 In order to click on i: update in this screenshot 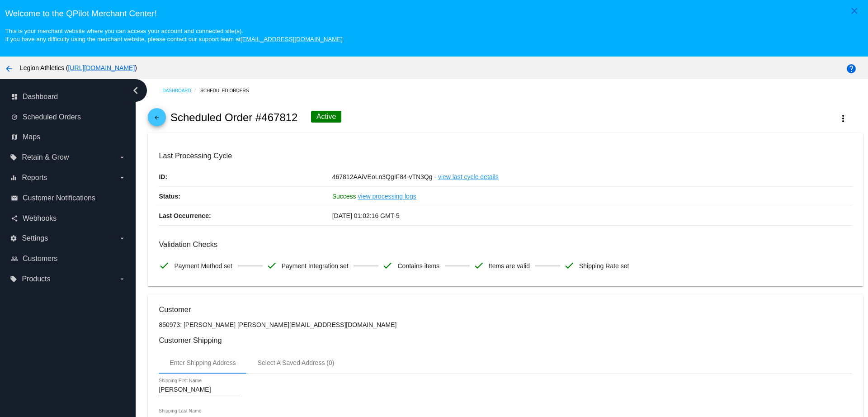, I will do `click(14, 117)`.